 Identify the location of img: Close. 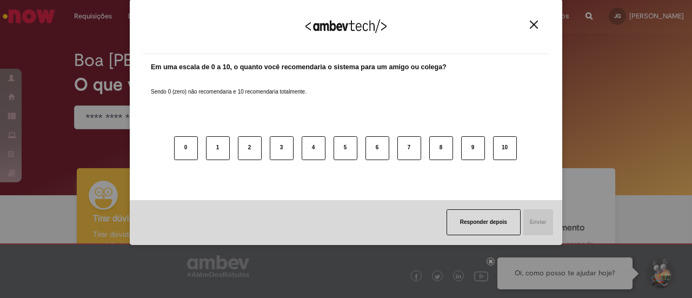
(533, 24).